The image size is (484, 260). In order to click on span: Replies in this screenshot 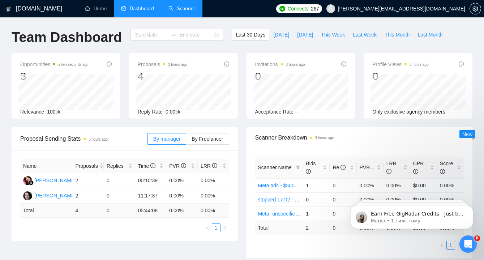, I will do `click(117, 166)`.